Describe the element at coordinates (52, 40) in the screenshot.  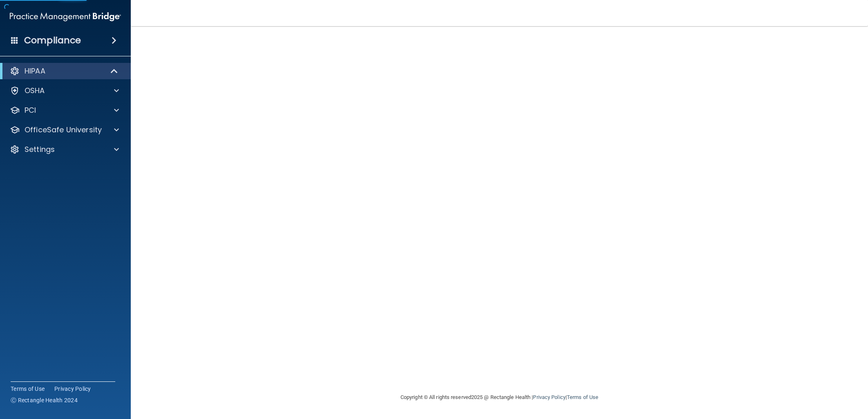
I see `h4: Compliance` at that location.